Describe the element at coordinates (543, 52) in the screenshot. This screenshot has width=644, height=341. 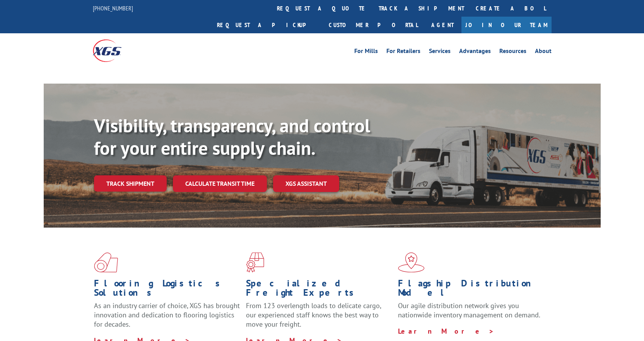
I see `a: About` at that location.